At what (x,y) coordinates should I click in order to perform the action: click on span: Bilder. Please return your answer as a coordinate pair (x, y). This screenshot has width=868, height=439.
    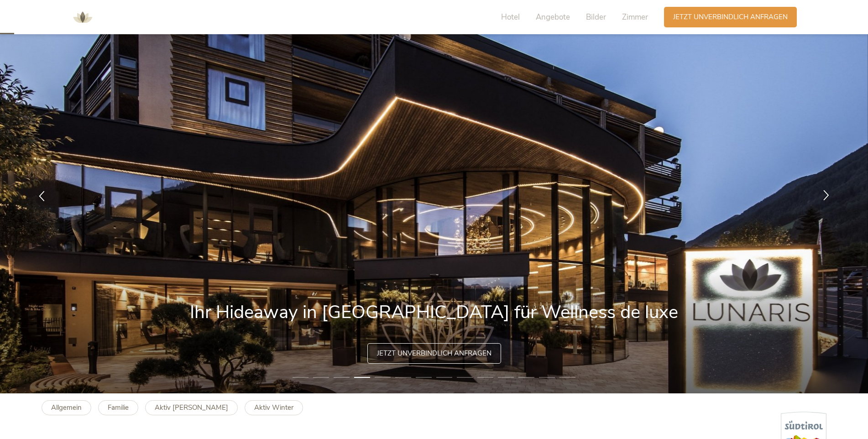
    Looking at the image, I should click on (596, 17).